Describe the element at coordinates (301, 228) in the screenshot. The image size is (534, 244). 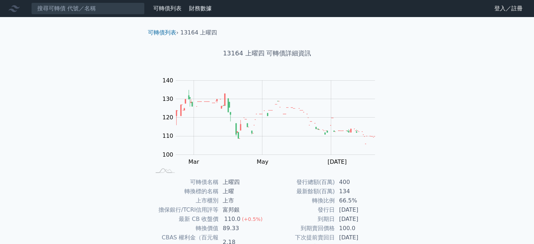
I see `td: 到期賣回價格` at that location.